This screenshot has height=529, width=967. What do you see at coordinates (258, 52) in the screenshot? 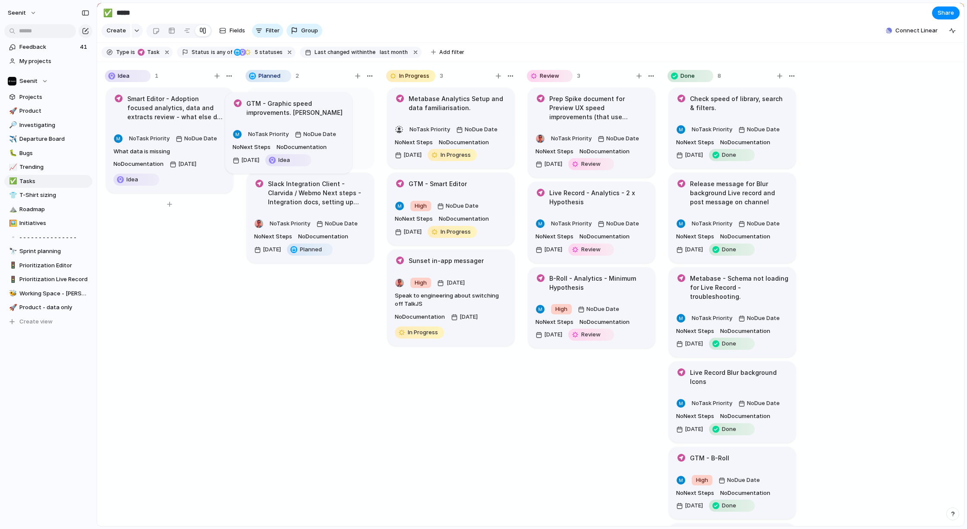
I see `button: 5 statuses` at bounding box center [258, 52].